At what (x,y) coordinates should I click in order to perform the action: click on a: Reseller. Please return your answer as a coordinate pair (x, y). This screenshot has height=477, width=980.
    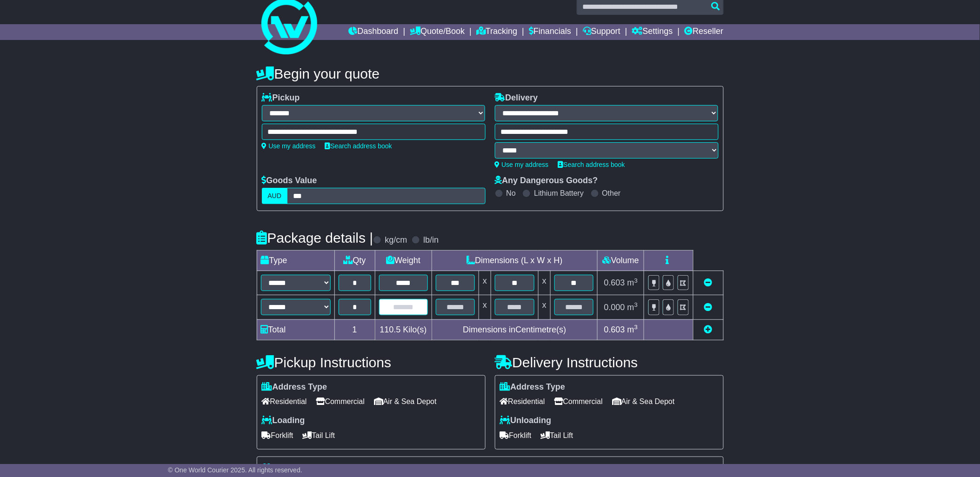
    Looking at the image, I should click on (703, 32).